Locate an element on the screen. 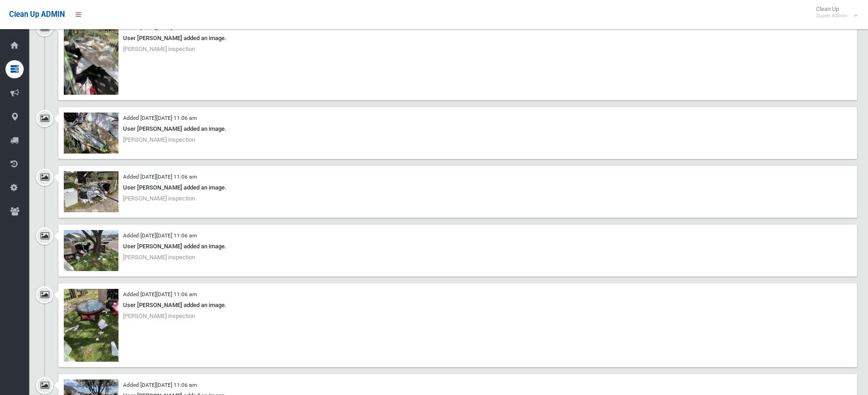  img: 478f8beb-49c7-40cf-bf5c-38898c9fd5dd.jpg is located at coordinates (91, 58).